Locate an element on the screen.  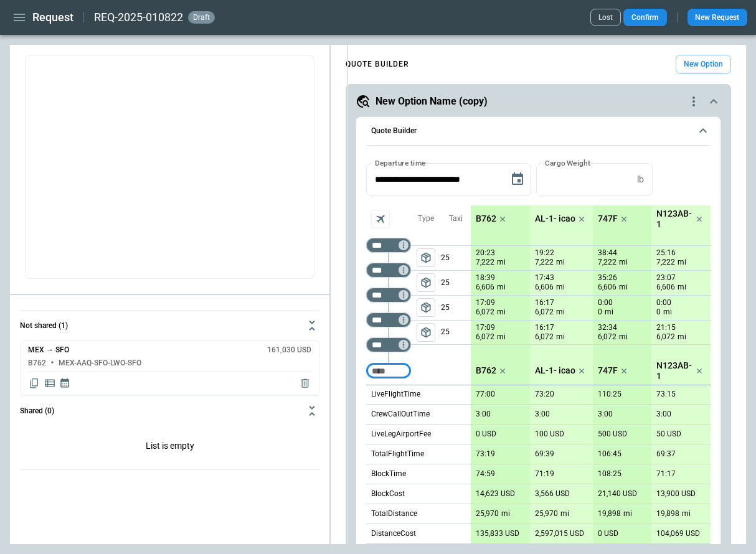
p: 21,140 USD is located at coordinates (617, 494).